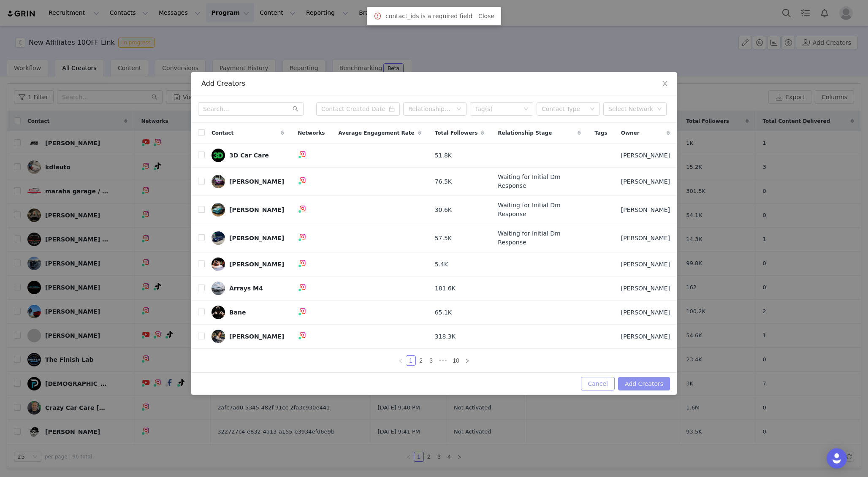  Describe the element at coordinates (665, 84) in the screenshot. I see `i: icon: close` at that location.